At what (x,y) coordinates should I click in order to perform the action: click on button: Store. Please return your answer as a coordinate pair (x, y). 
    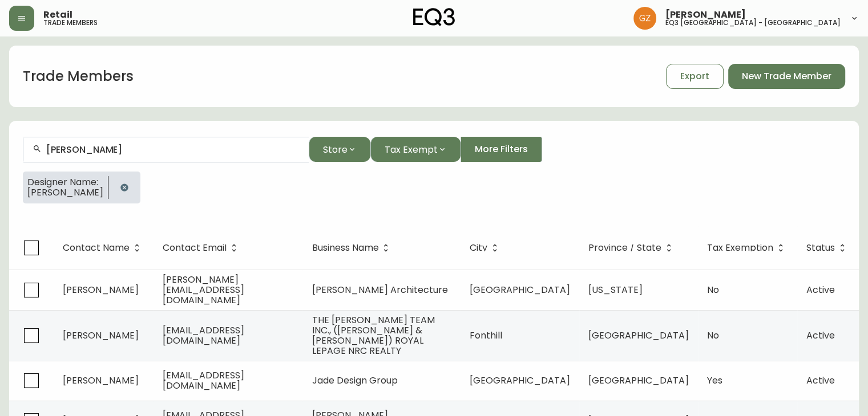
    Looking at the image, I should click on (340, 149).